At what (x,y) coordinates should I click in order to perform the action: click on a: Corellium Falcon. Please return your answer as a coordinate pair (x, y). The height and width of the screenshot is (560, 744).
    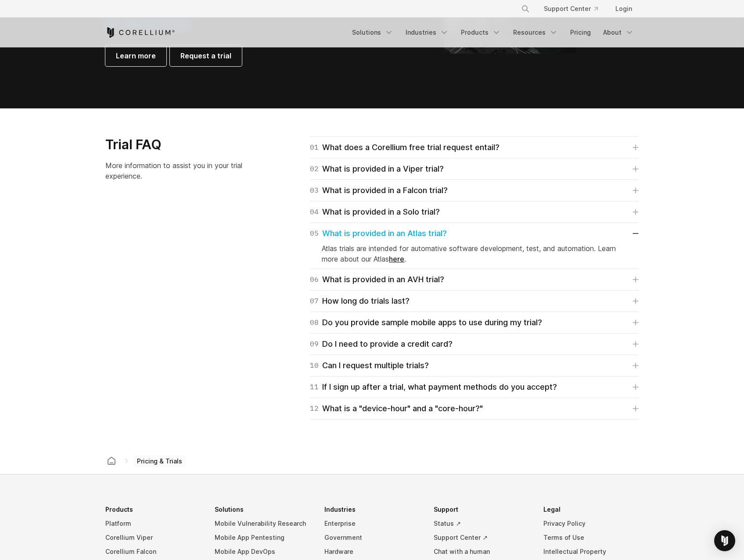
    Looking at the image, I should click on (153, 551).